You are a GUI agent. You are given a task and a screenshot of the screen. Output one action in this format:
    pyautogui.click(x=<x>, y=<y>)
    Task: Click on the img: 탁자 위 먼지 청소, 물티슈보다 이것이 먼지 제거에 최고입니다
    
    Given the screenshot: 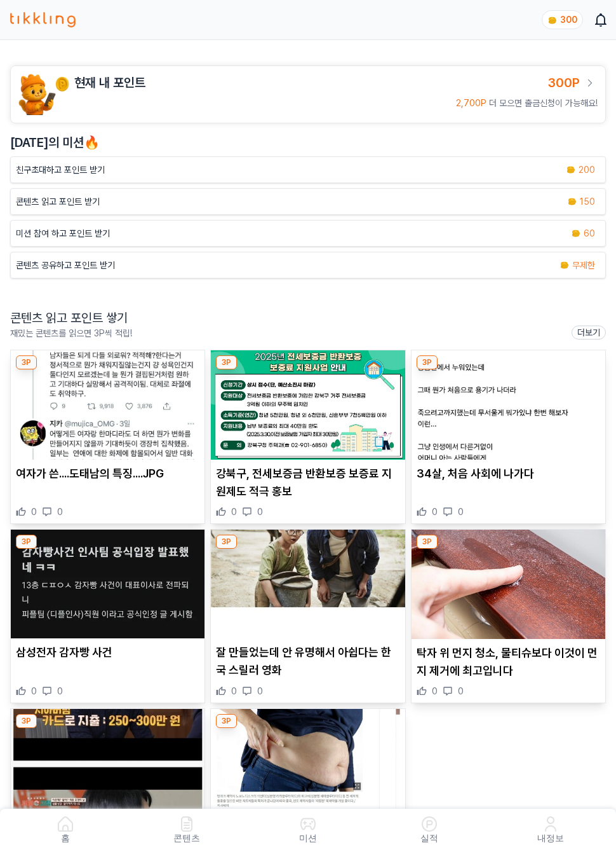 What is the action you would take?
    pyautogui.click(x=508, y=584)
    